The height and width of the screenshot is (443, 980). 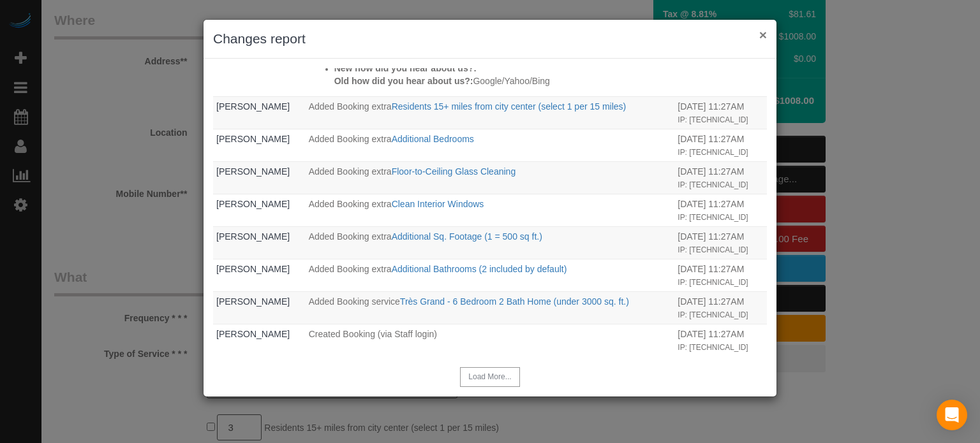 What do you see at coordinates (437, 205) in the screenshot?
I see `a: Clean Interior Windows` at bounding box center [437, 205].